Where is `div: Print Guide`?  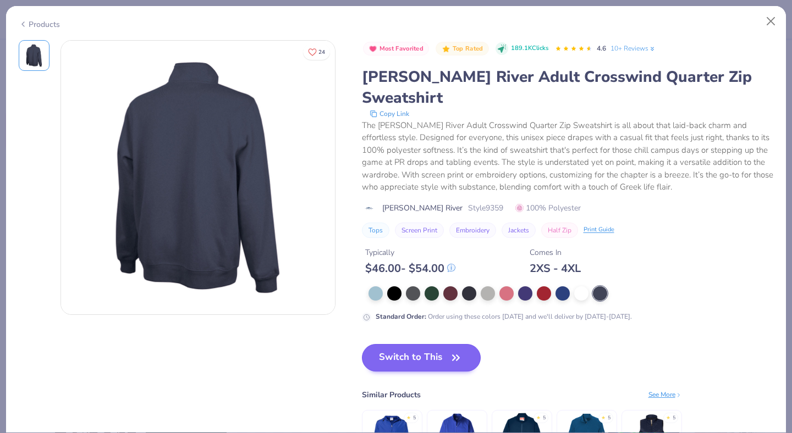
div: Print Guide is located at coordinates (599, 230).